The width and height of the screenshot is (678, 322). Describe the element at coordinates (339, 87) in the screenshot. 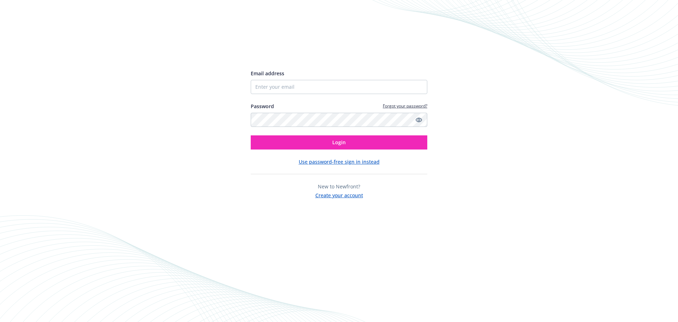

I see `input: Enter your email` at that location.